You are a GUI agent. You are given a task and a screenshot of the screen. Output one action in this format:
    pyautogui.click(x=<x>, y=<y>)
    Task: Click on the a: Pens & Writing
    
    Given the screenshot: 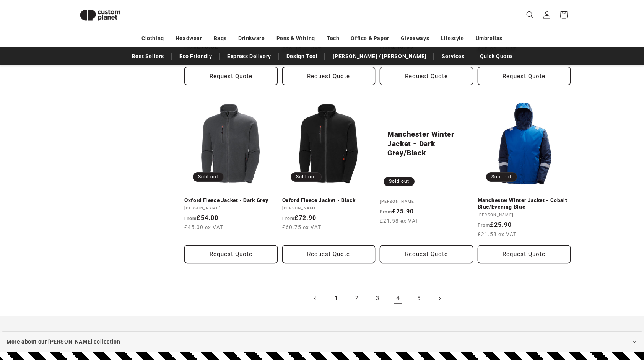 What is the action you would take?
    pyautogui.click(x=296, y=38)
    